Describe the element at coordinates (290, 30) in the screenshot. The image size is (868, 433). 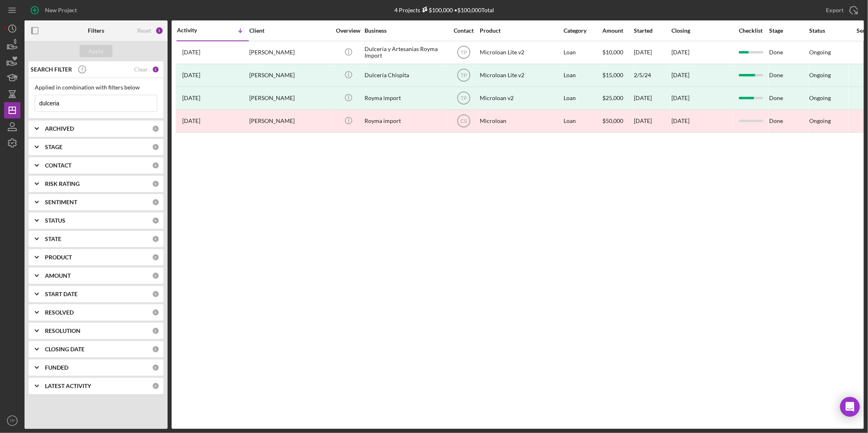
I see `div: Client` at that location.